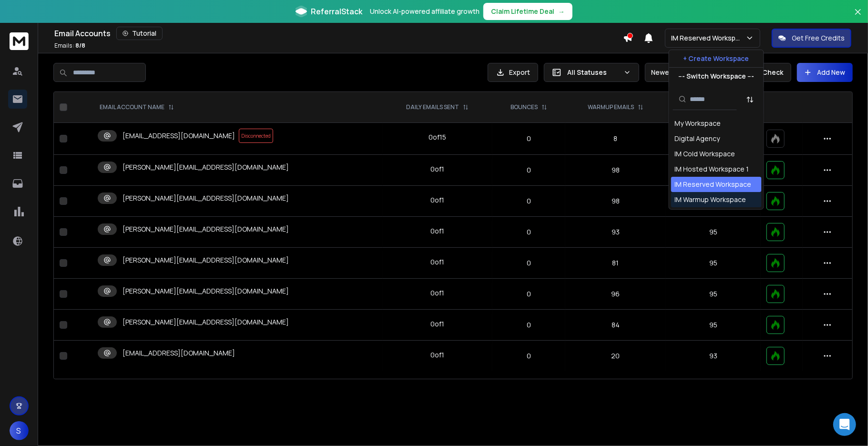 This screenshot has width=868, height=446. Describe the element at coordinates (615, 356) in the screenshot. I see `td: 20` at that location.